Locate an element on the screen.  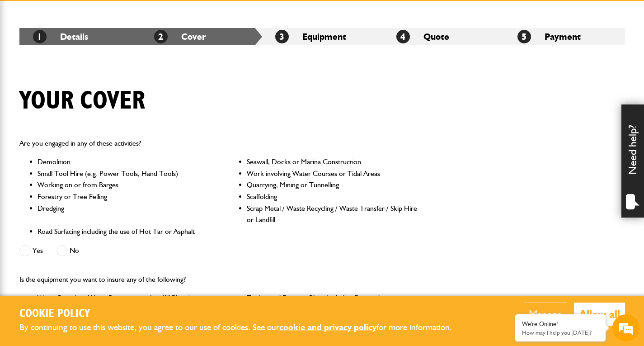
p: By continuing to use this website, you agree to our use of cookies. See our for more information. is located at coordinates (243, 327).